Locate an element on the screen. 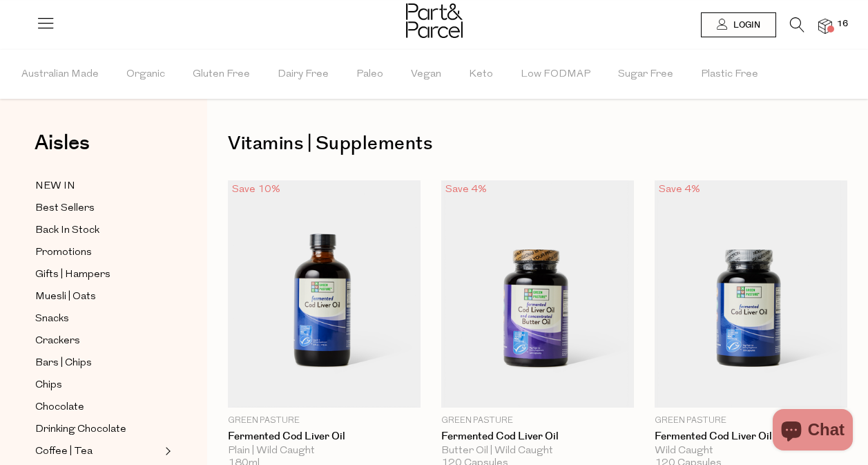 The height and width of the screenshot is (465, 868). button: Expand/Collapse Coffee | Tea is located at coordinates (167, 451).